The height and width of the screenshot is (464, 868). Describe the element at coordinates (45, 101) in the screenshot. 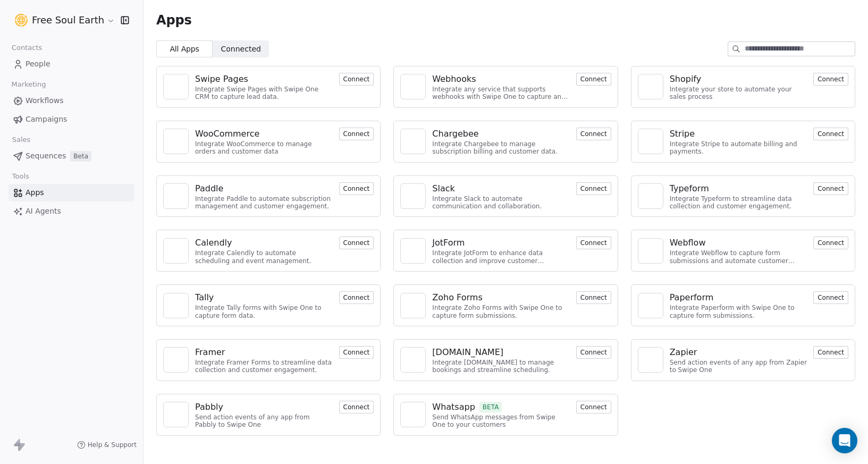

I see `span: Workflows` at that location.